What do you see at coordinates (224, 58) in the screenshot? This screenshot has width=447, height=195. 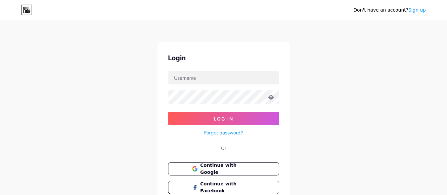 I see `div: Login` at bounding box center [224, 58].